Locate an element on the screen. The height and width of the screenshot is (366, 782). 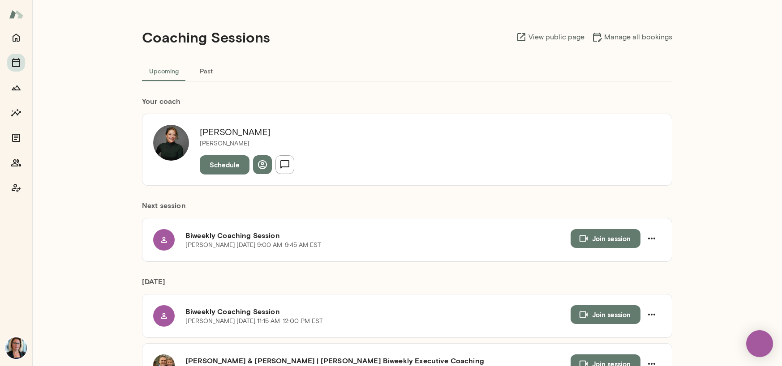
button: Send message is located at coordinates (285, 165).